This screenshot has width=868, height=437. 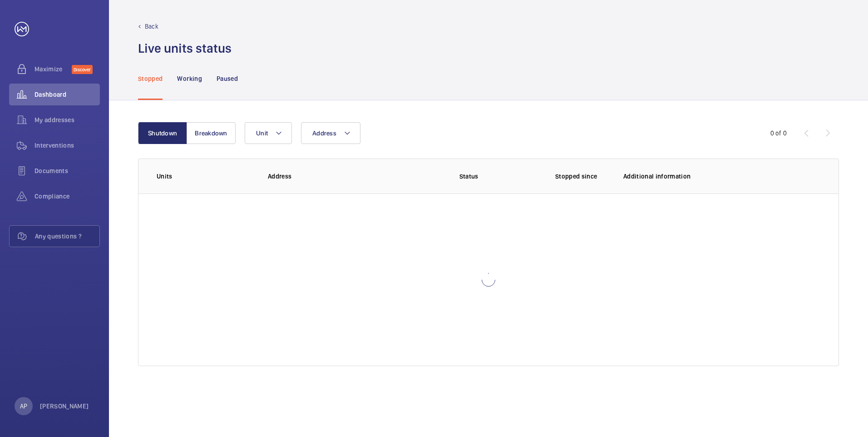 What do you see at coordinates (67, 237) in the screenshot?
I see `span: Any questions ?` at bounding box center [67, 237].